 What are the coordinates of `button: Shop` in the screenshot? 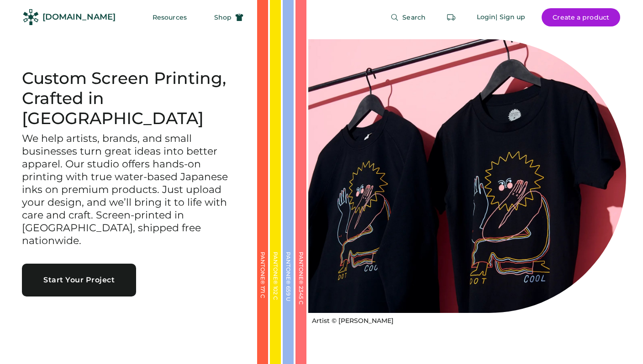 It's located at (229, 17).